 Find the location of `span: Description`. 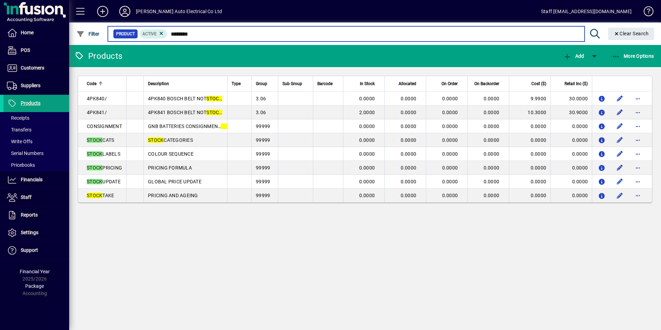

span: Description is located at coordinates (158, 84).